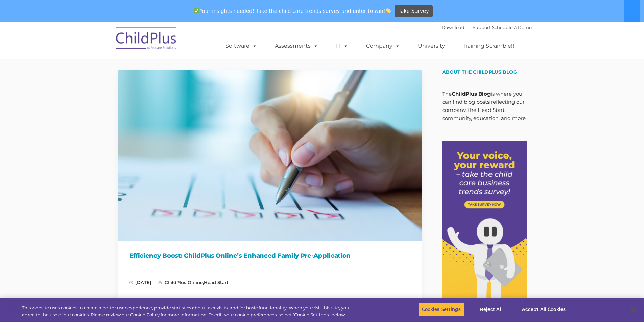 This screenshot has height=322, width=644. I want to click on span: About the ChildPlus Blog, so click(480, 72).